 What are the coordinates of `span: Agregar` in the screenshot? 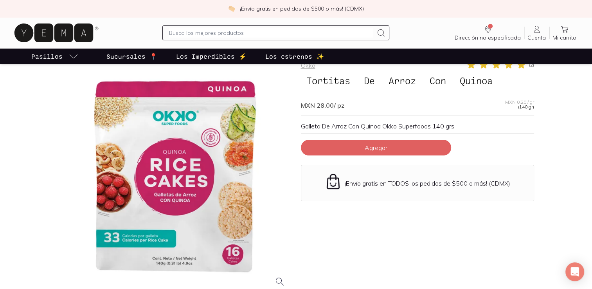 It's located at (376, 147).